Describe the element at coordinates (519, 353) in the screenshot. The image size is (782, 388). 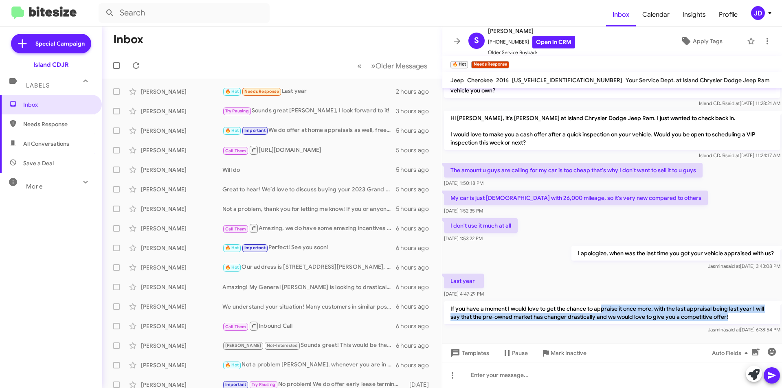
I see `span: Pause` at that location.